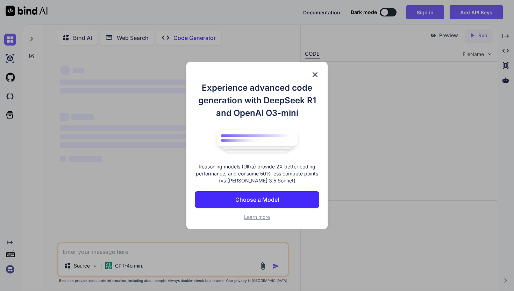  What do you see at coordinates (257, 100) in the screenshot?
I see `h1: Experience advanced code generation with DeepSeek R1 and OpenAI O3-mini` at bounding box center [257, 100].